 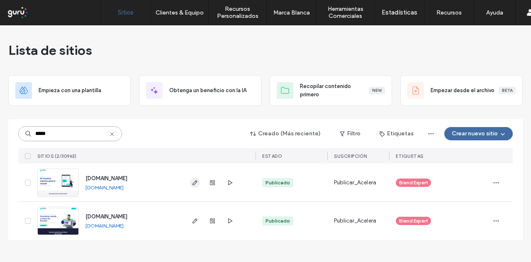 I want to click on label: Clientes & Equipo, so click(x=180, y=12).